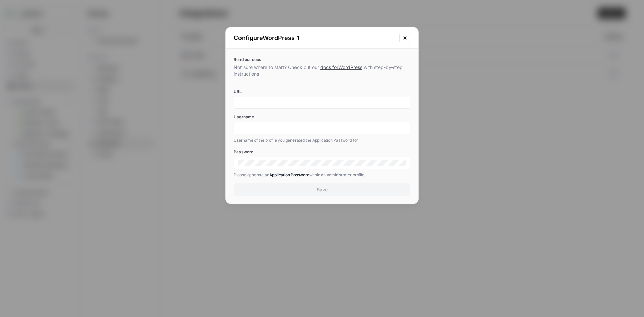 This screenshot has width=644, height=317. I want to click on p: Please generate an within an Administrator profile, so click(322, 175).